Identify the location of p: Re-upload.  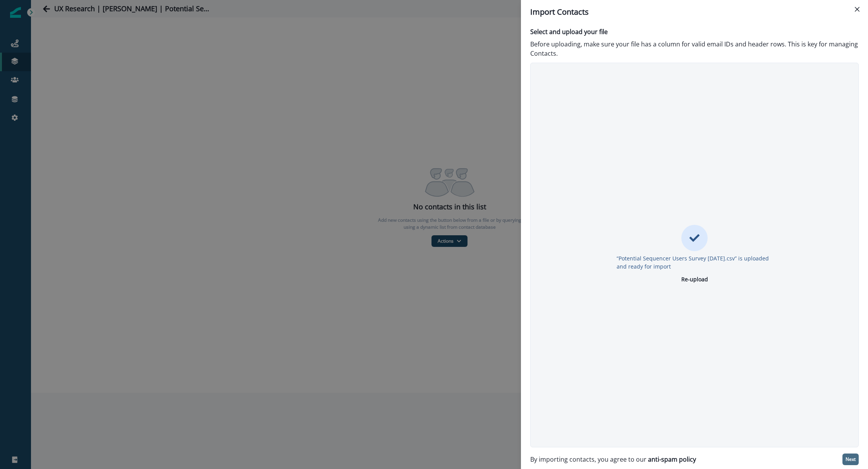
(694, 279).